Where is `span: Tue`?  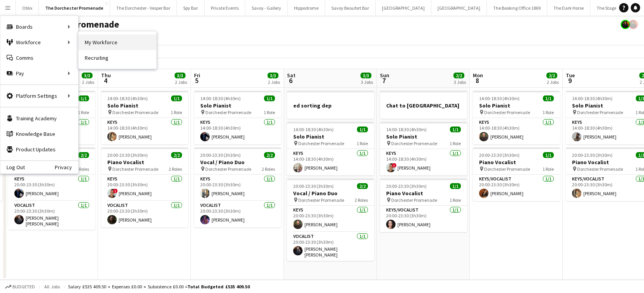 span: Tue is located at coordinates (570, 76).